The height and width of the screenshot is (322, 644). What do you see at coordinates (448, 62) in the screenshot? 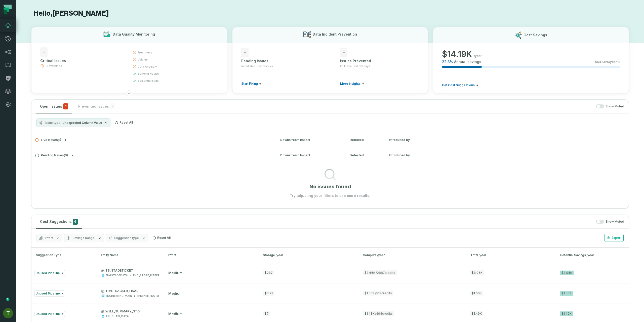
I see `span: 22.3 %` at bounding box center [448, 62].